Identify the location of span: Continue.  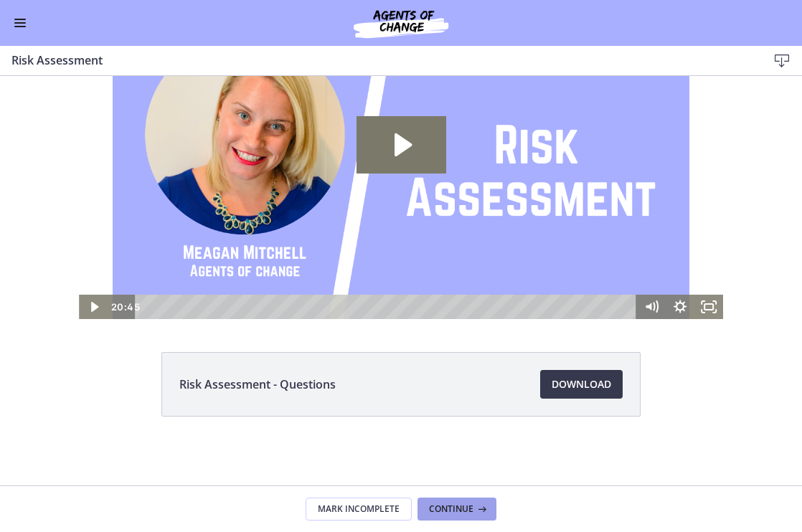
(451, 510).